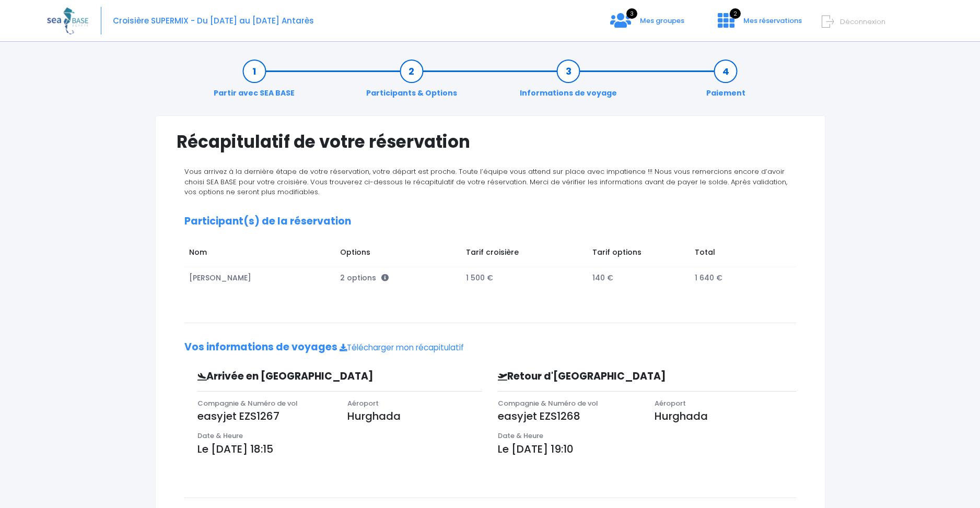 This screenshot has width=980, height=508. Describe the element at coordinates (662, 21) in the screenshot. I see `span: Mes groupes` at that location.